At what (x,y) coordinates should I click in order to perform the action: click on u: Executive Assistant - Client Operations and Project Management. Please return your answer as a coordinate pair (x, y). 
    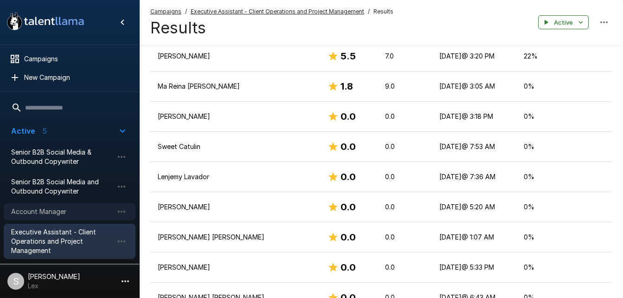
    Looking at the image, I should click on (278, 11).